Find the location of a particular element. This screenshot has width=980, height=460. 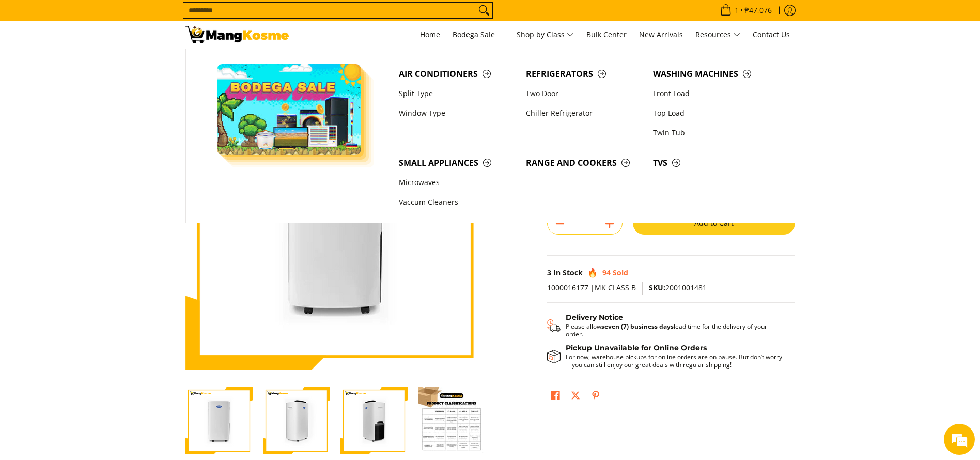

span: SKU: is located at coordinates (657, 287).